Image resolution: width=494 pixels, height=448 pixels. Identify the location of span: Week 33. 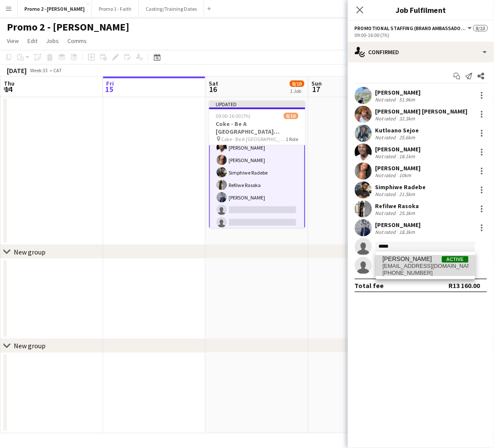
(39, 70).